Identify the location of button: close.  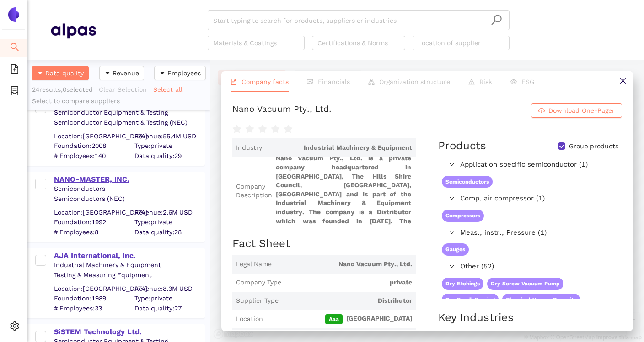
(622, 82).